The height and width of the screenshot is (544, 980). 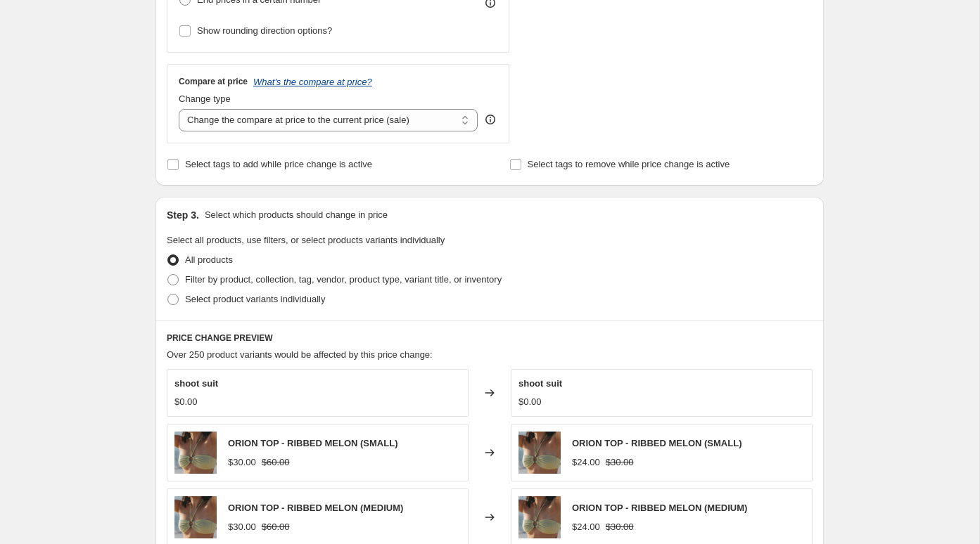 What do you see at coordinates (312, 81) in the screenshot?
I see `i: What's the compare at price?` at bounding box center [312, 81].